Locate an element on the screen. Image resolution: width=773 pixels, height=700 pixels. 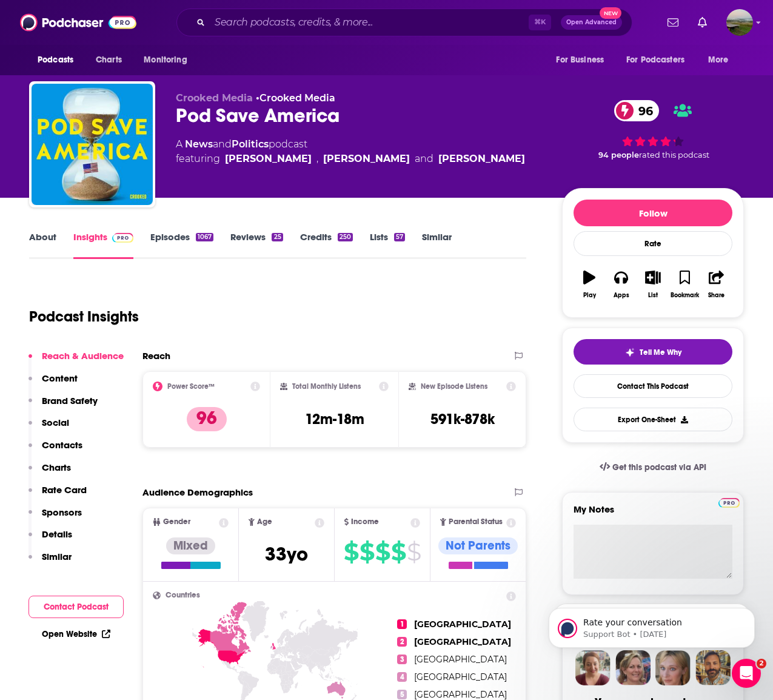
span: 96 is located at coordinates (643, 110).